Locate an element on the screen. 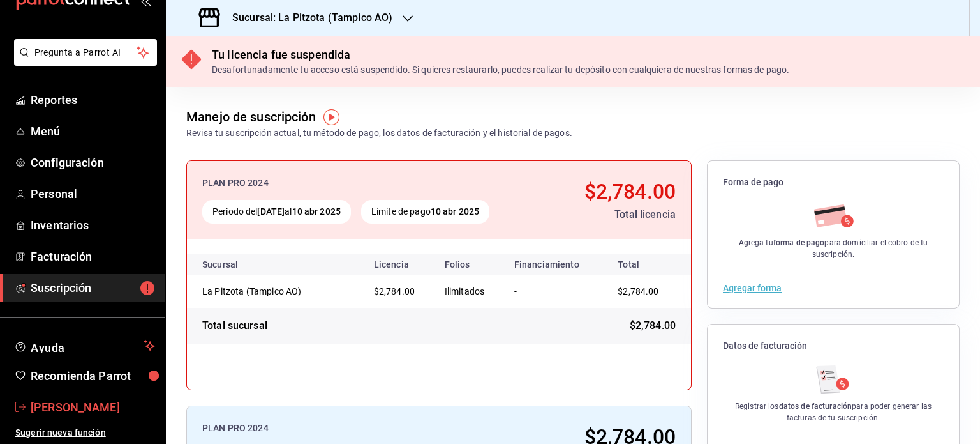 This screenshot has height=444, width=980. th: Licencia is located at coordinates (399, 265).